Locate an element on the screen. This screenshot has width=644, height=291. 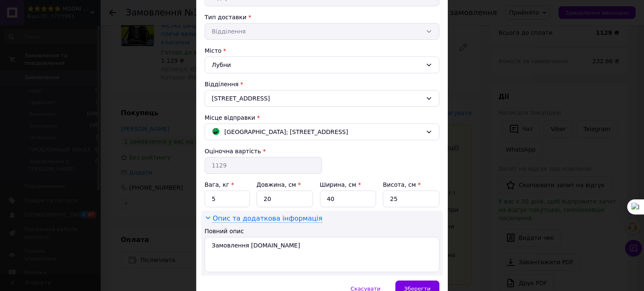
label: Вага, кг is located at coordinates (219, 185).